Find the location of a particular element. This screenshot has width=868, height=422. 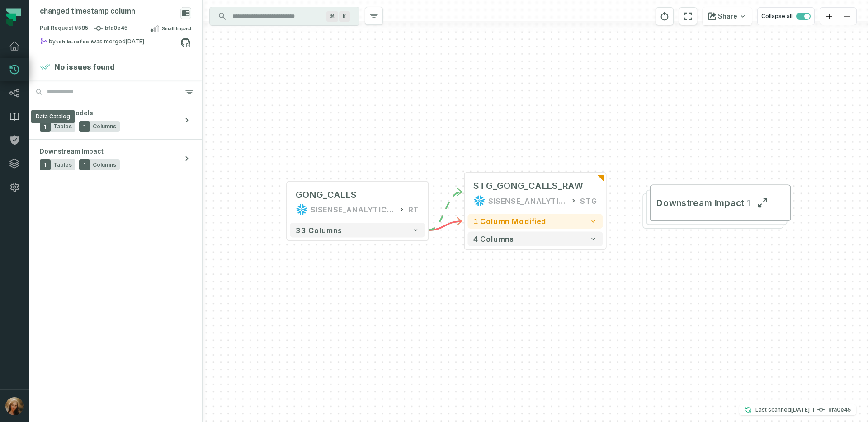

button: zoom out is located at coordinates (847, 16).